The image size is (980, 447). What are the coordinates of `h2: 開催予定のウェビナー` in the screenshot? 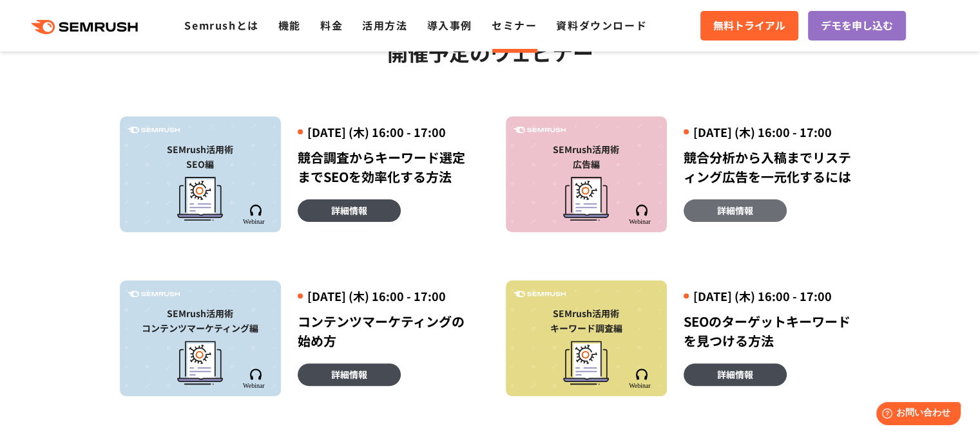 It's located at (490, 52).